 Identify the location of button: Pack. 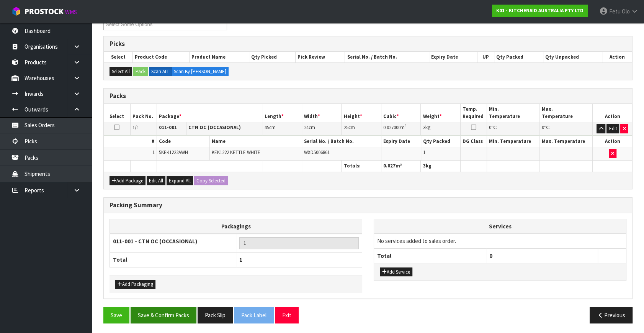
(140, 72).